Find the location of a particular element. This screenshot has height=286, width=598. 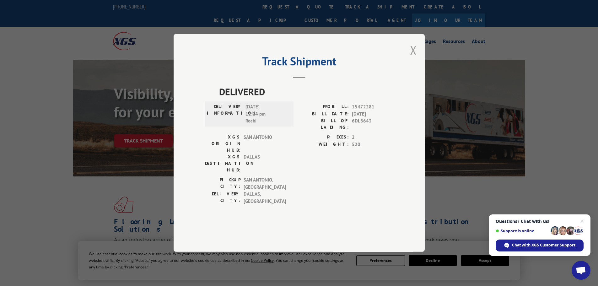

div: Open chat is located at coordinates (582, 270).